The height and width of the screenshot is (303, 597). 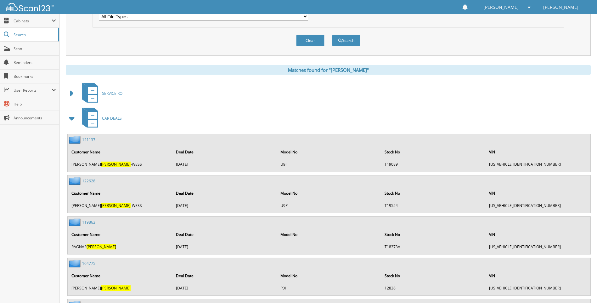 I want to click on td: T19554, so click(x=433, y=205).